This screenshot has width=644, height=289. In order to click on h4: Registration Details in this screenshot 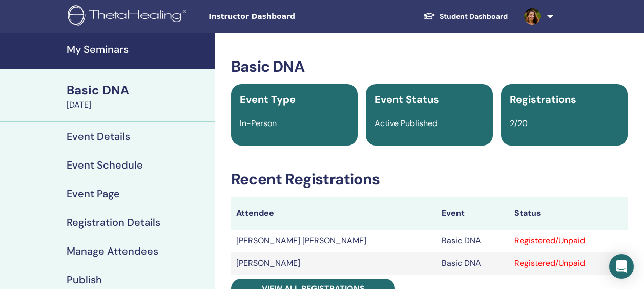, I will do `click(113, 223)`.